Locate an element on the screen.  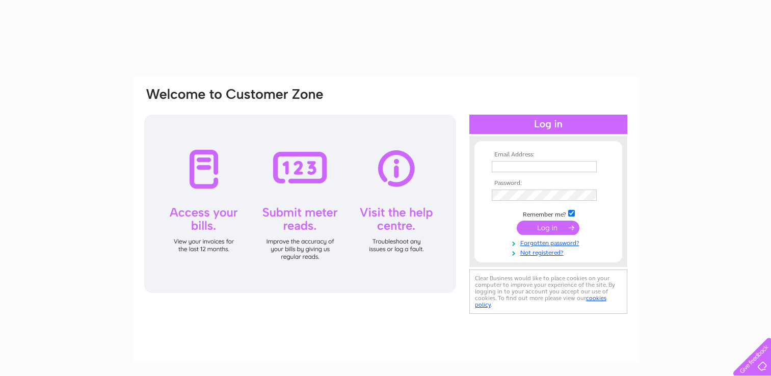
td: Remember me? is located at coordinates (549, 214).